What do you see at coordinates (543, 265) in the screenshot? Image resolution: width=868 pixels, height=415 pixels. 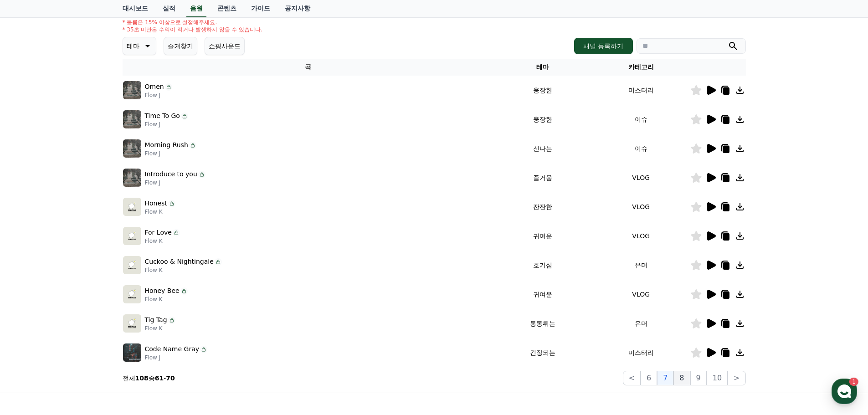 I see `td: 호기심` at bounding box center [543, 265].